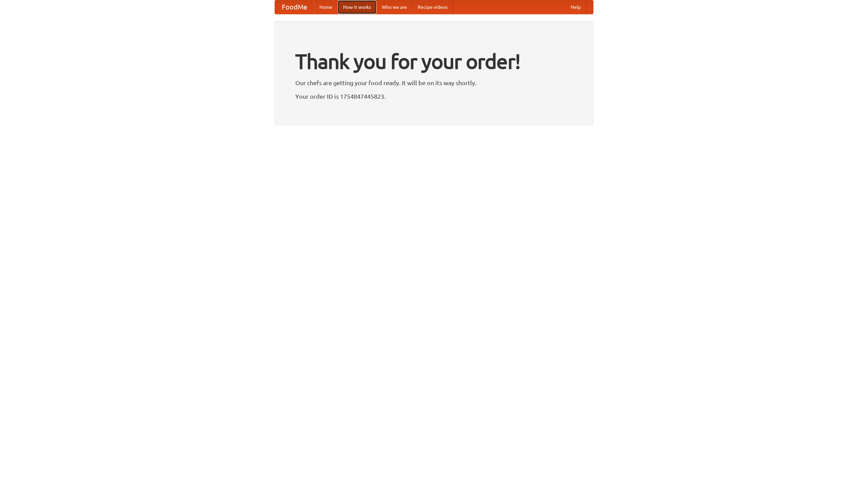 This screenshot has width=868, height=480. Describe the element at coordinates (434, 82) in the screenshot. I see `p: Our chefs are getting your food ready. It will be on its way shortly.` at that location.